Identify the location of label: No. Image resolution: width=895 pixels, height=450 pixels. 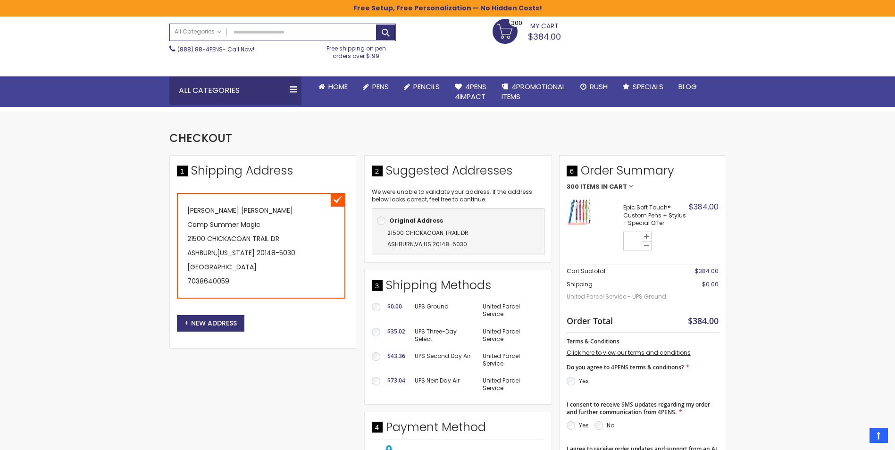
(610, 425).